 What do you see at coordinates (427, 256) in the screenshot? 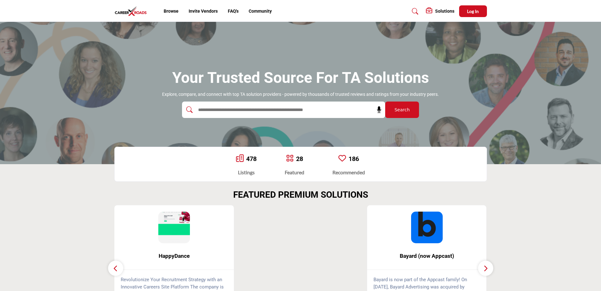
I see `a: Bayard (now Appcast)` at bounding box center [427, 256].